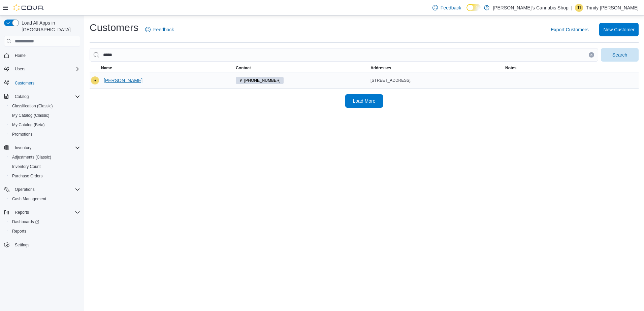 This screenshot has height=311, width=644. What do you see at coordinates (473, 7) in the screenshot?
I see `input: Dark Mode` at bounding box center [473, 7].